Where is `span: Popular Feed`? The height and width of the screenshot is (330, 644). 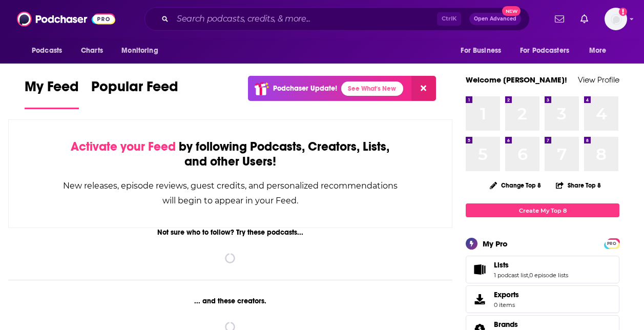 span: Popular Feed is located at coordinates (134, 89).